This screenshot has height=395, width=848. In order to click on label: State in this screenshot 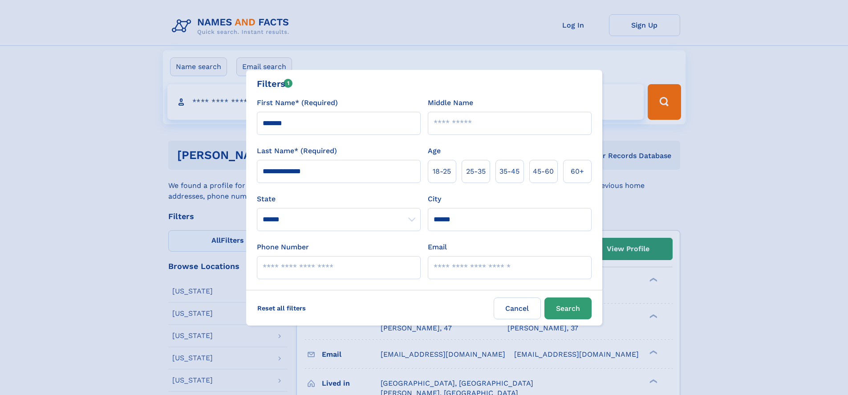, I will do `click(339, 199)`.